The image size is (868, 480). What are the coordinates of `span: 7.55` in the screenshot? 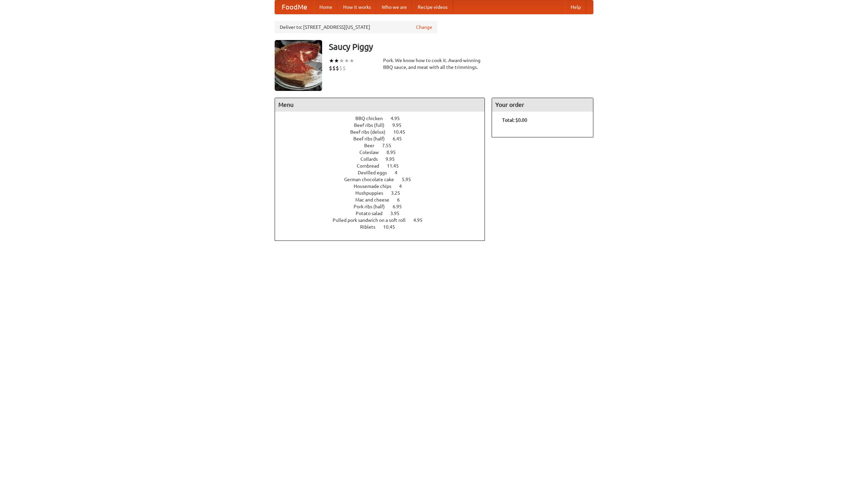 It's located at (390, 145).